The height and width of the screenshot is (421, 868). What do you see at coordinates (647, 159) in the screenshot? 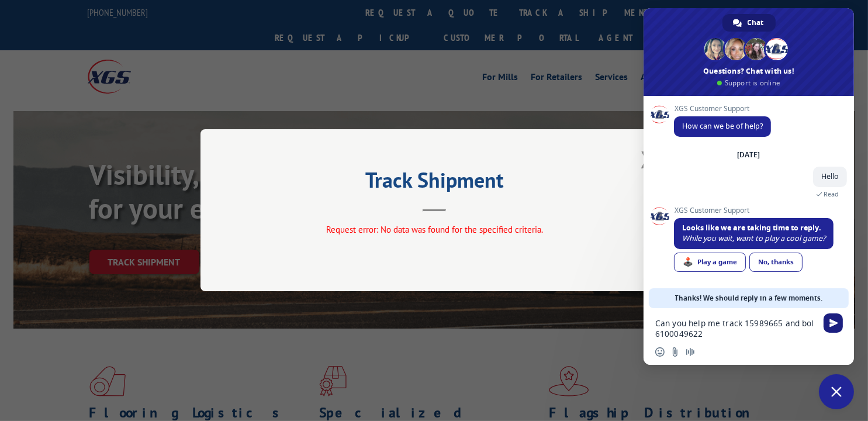
I see `button: Close modal` at bounding box center [647, 159].